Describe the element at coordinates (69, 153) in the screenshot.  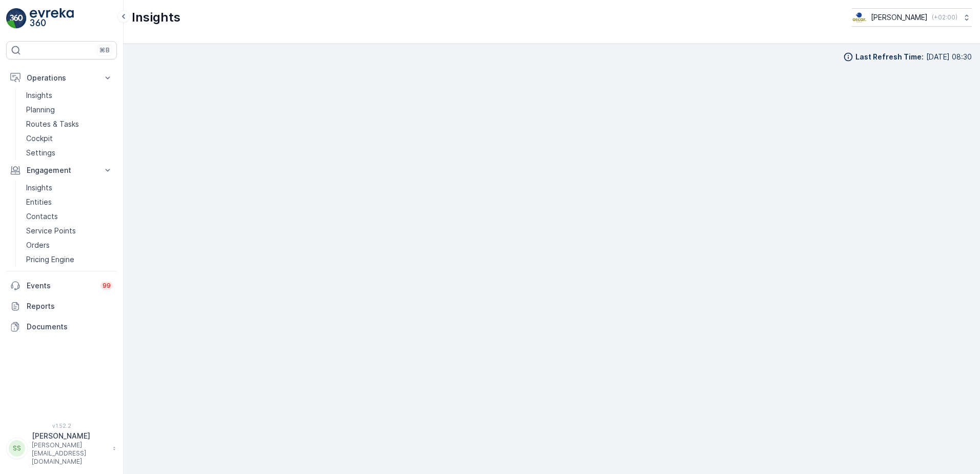
I see `a: Settings` at that location.